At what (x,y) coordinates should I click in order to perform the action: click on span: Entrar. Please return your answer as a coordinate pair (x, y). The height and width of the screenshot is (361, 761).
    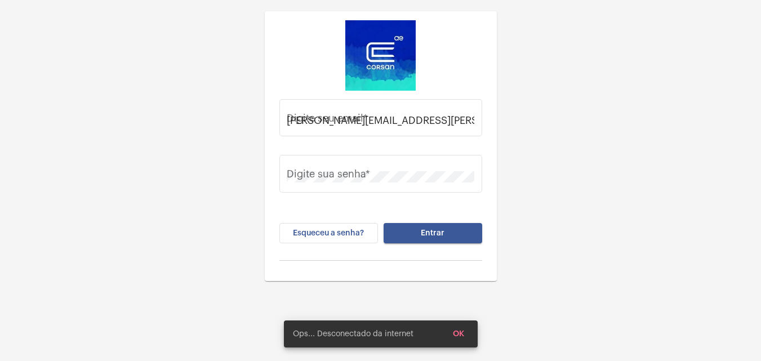
    Looking at the image, I should click on (433, 233).